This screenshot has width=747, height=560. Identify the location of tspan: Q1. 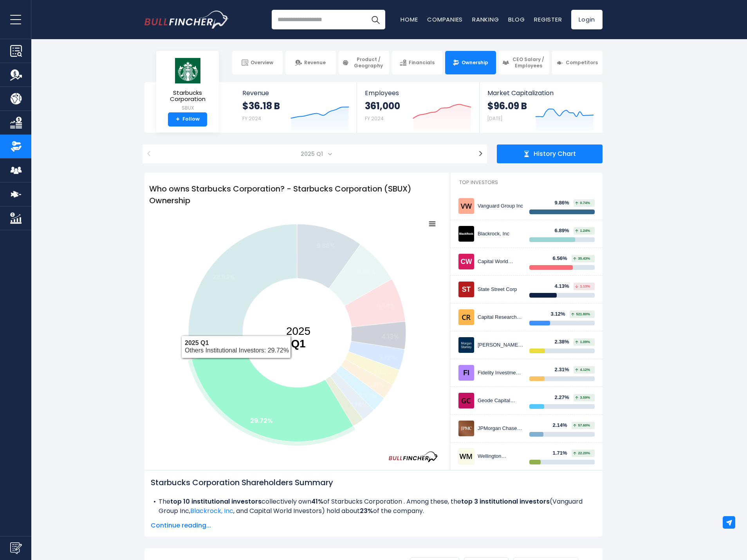
(298, 344).